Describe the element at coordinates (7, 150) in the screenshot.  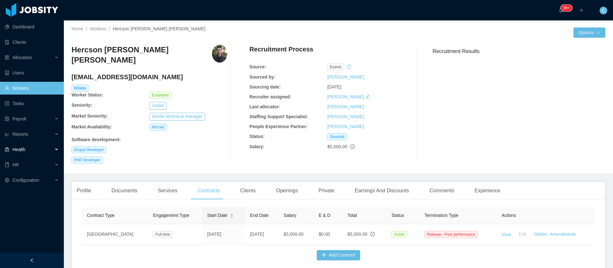
I see `i: icon: medicine-box` at that location.